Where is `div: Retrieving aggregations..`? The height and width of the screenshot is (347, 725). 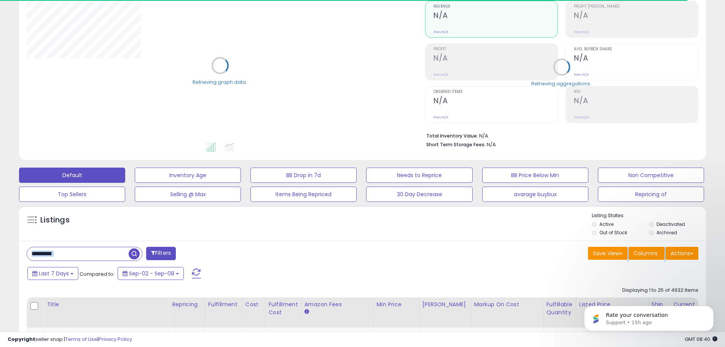 div: Retrieving aggregations.. is located at coordinates (562, 83).